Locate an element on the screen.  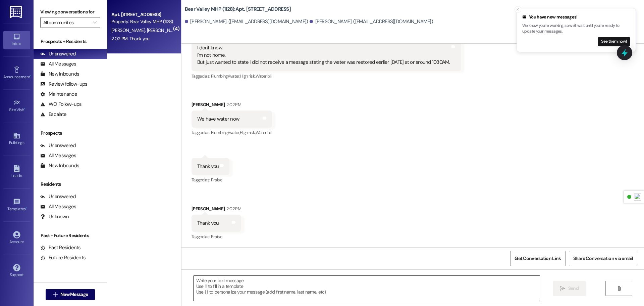
button: New Message is located at coordinates (71, 294).